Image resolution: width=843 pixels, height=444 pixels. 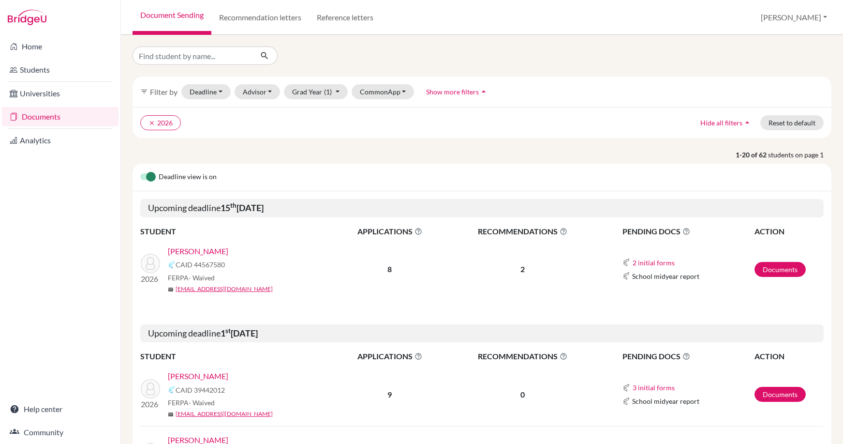 What do you see at coordinates (257, 91) in the screenshot?
I see `button: Advisor` at bounding box center [257, 91].